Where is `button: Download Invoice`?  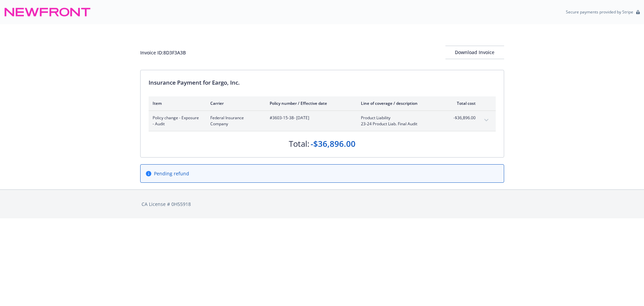 button: Download Invoice is located at coordinates (475, 52).